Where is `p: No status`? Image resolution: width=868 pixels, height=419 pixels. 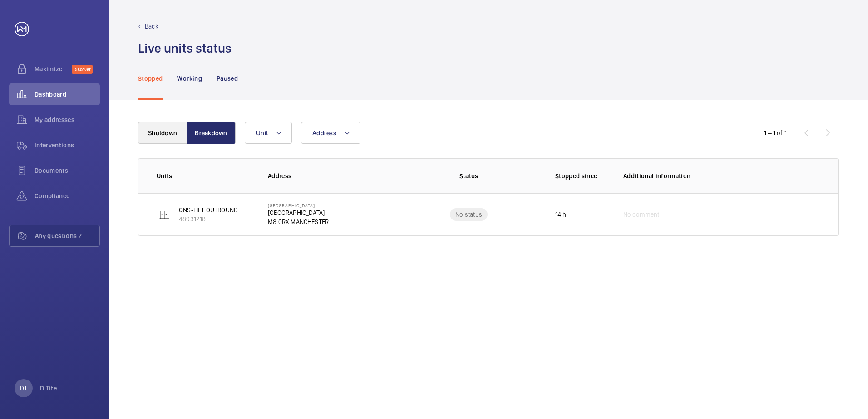 p: No status is located at coordinates (469, 215).